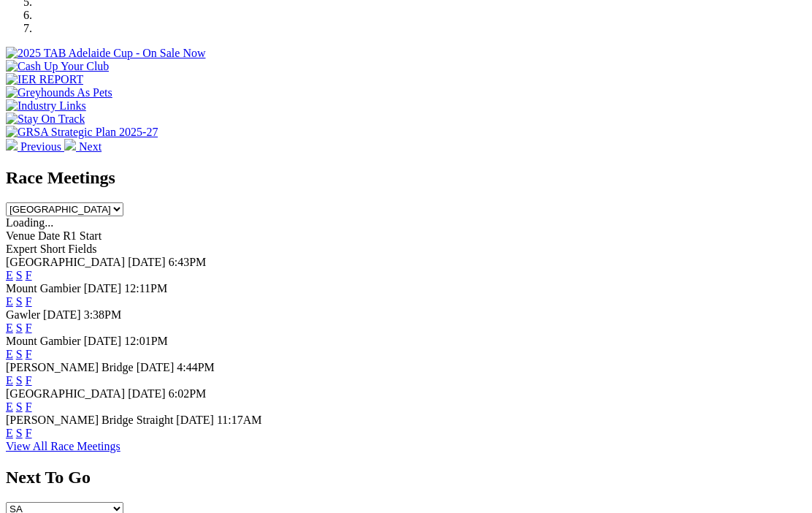  I want to click on img: chevron-left-pager-white.svg, so click(12, 145).